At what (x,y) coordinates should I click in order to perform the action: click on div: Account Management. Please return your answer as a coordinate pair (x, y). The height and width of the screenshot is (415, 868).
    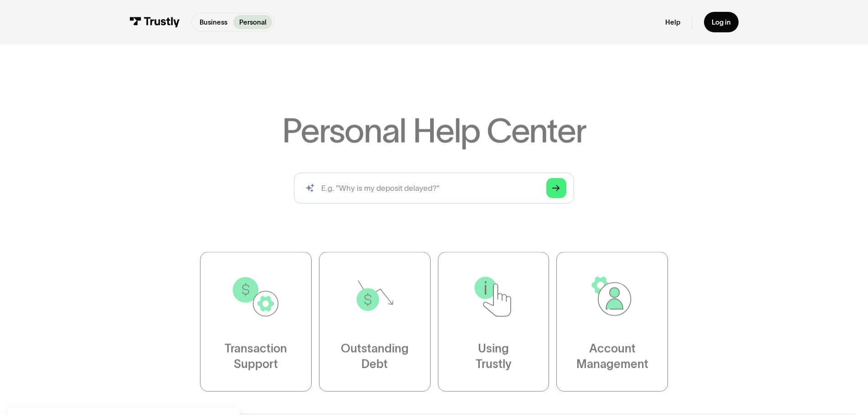
    Looking at the image, I should click on (612, 357).